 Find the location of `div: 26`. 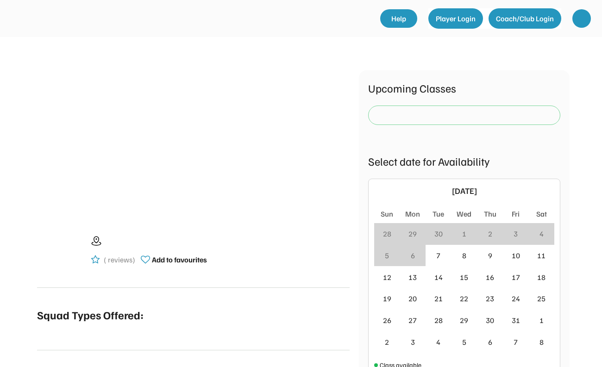

div: 26 is located at coordinates (387, 320).